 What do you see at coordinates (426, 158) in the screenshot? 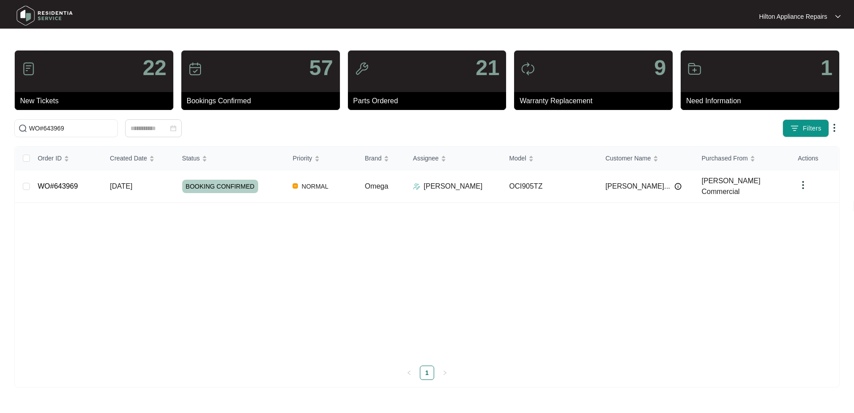
I see `span: Assignee` at bounding box center [426, 158].